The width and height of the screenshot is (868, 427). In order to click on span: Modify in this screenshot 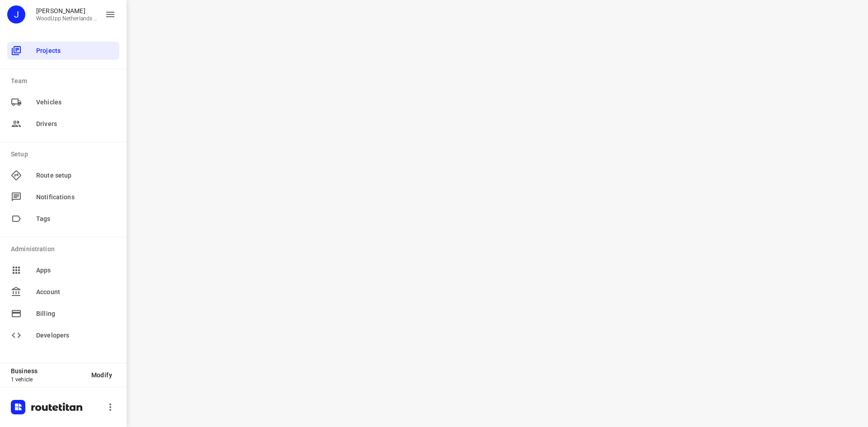, I will do `click(101, 375)`.